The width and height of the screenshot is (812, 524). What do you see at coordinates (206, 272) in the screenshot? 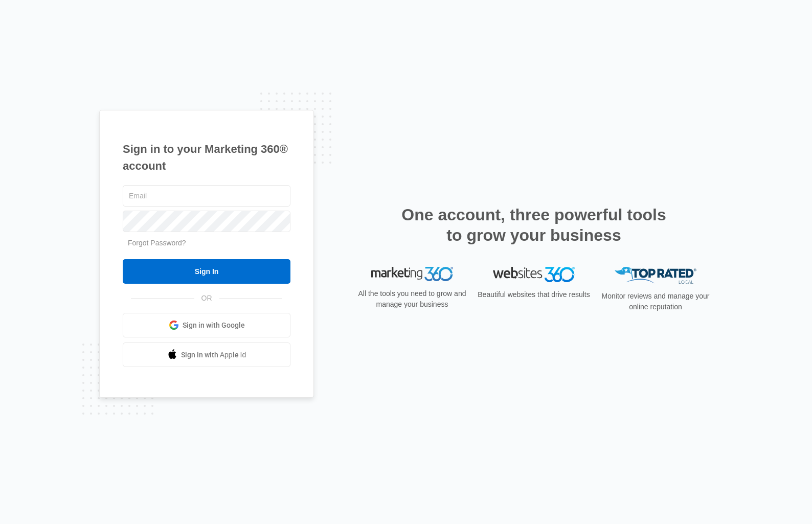
I see `input: Sign In` at bounding box center [206, 272].